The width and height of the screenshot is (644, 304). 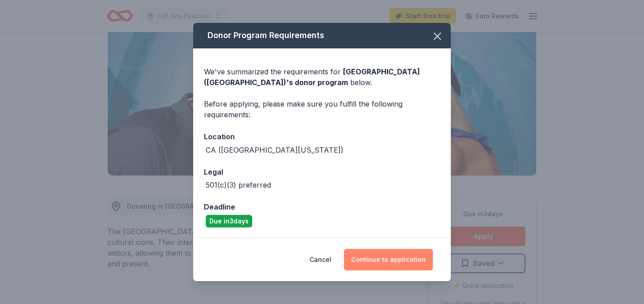 I want to click on div: Legal, so click(x=322, y=172).